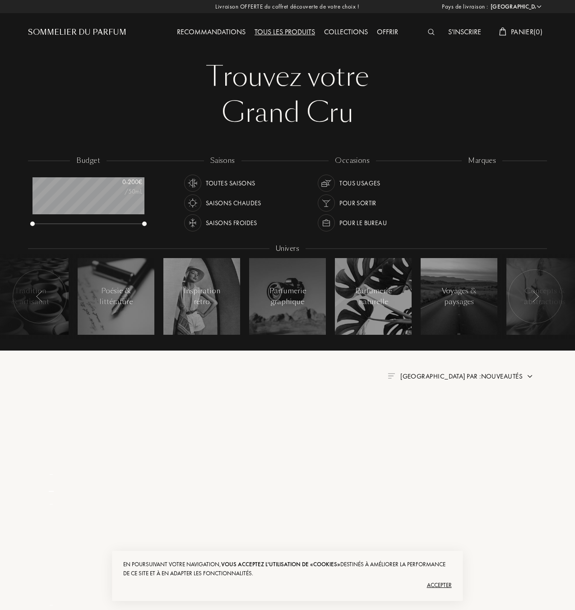 Image resolution: width=575 pixels, height=610 pixels. I want to click on div: occasions, so click(352, 161).